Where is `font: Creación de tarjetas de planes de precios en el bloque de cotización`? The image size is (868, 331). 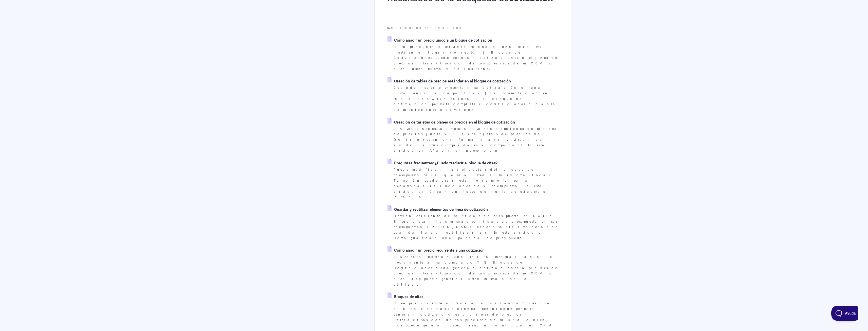
font: Creación de tarjetas de planes de precios en el bloque de cotización is located at coordinates (454, 121).